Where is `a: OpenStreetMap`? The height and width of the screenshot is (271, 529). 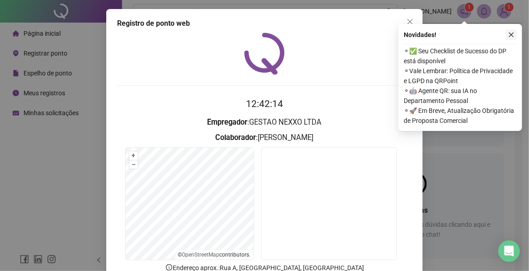 a: OpenStreetMap is located at coordinates (201, 255).